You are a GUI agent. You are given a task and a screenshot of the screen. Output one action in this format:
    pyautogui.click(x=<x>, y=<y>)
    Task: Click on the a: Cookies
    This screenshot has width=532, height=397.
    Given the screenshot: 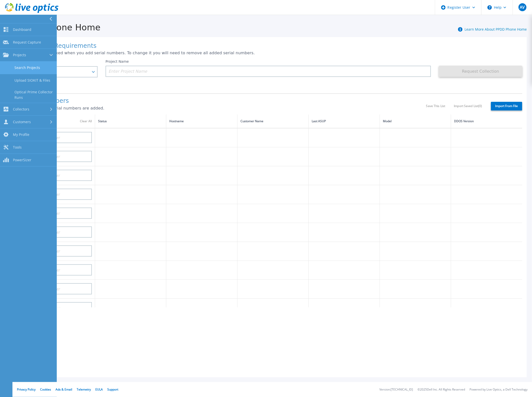 What is the action you would take?
    pyautogui.click(x=46, y=390)
    